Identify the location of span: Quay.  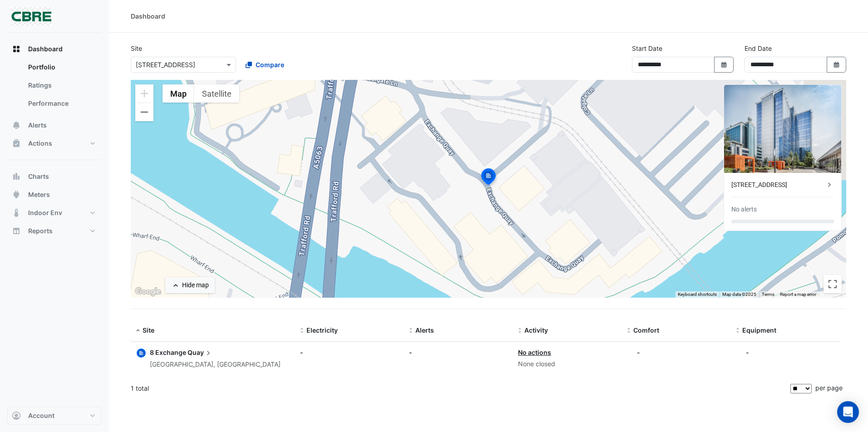
(200, 352).